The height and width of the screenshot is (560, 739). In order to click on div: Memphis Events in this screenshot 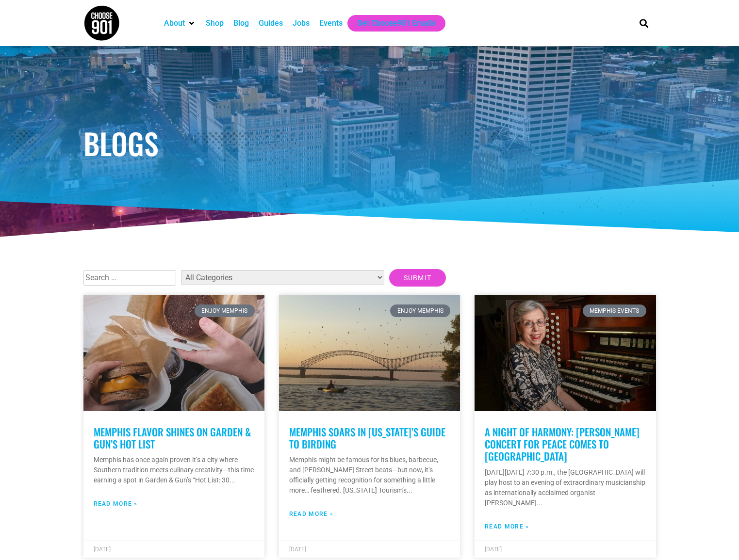, I will do `click(614, 311)`.